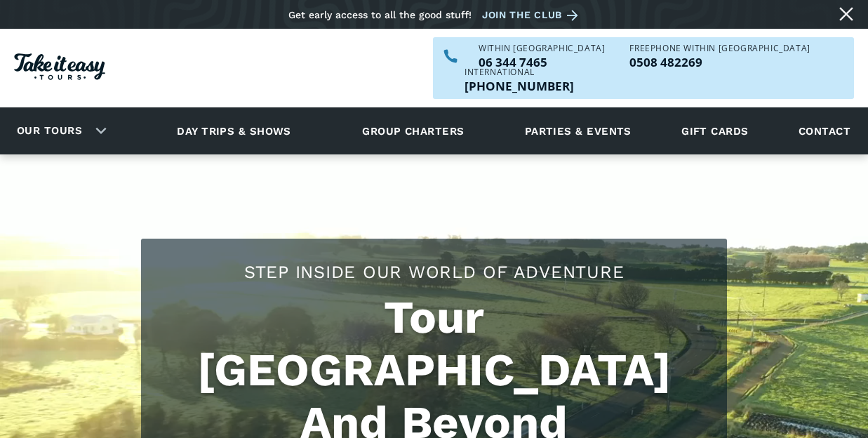 The height and width of the screenshot is (438, 868). Describe the element at coordinates (533, 14) in the screenshot. I see `a: Join the club` at that location.